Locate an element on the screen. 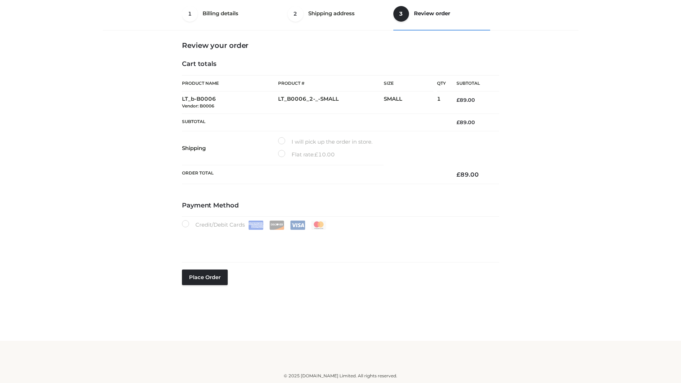 The height and width of the screenshot is (383, 681). td: LT_B0006_2-_-SMALL is located at coordinates (331, 102).